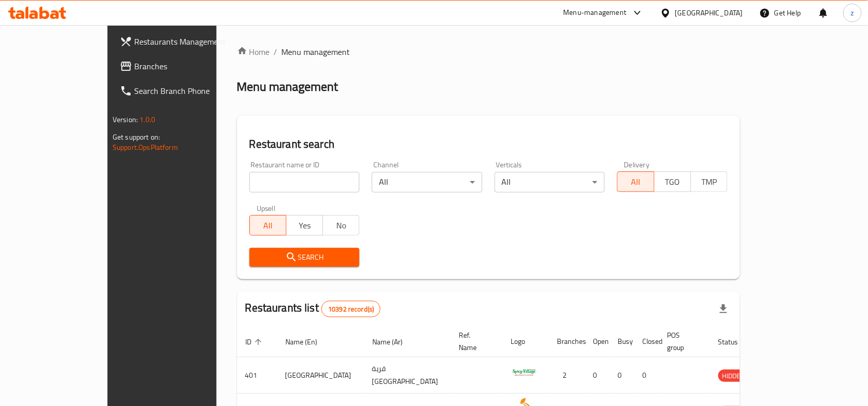  What do you see at coordinates (257, 375) in the screenshot?
I see `td: 401` at bounding box center [257, 375].